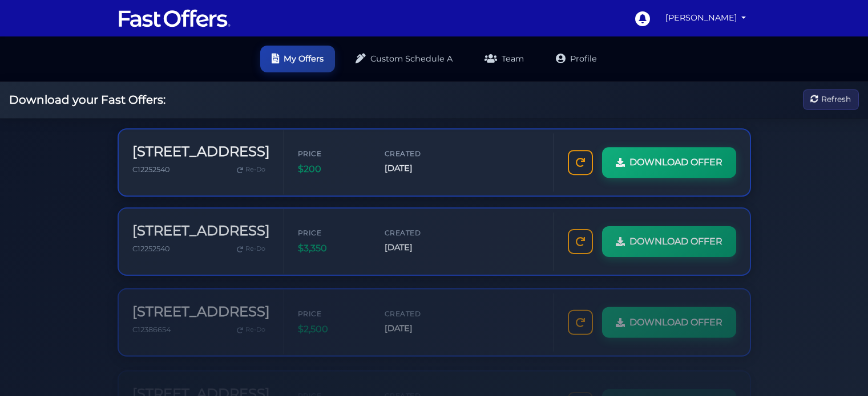 Image resolution: width=868 pixels, height=396 pixels. Describe the element at coordinates (298, 59) in the screenshot. I see `a: My Offers` at that location.